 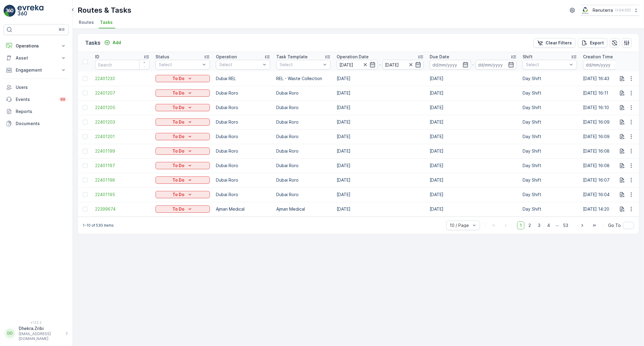 What do you see at coordinates (610, 11) in the screenshot?
I see `button: Renuterra(+04:00)` at bounding box center [610, 11].